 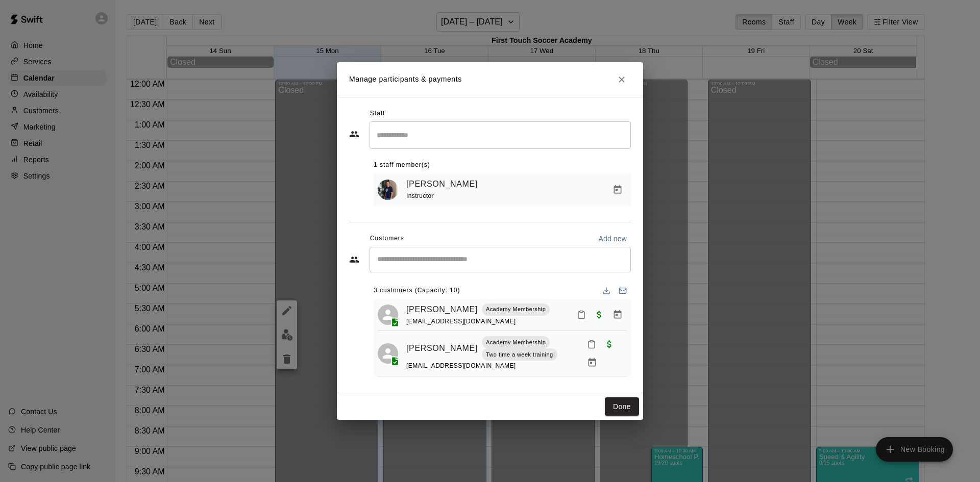 I want to click on p: Add new, so click(x=613, y=238).